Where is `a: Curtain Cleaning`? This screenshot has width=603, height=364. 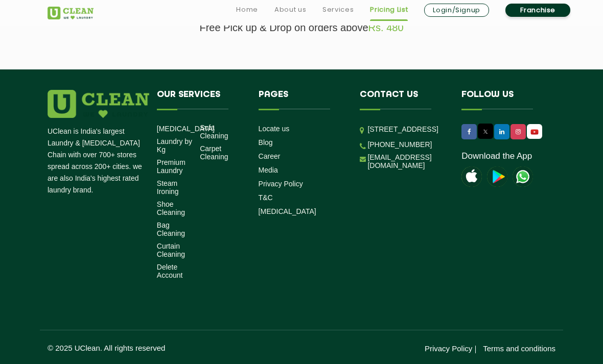
a: Curtain Cleaning is located at coordinates (174, 250).